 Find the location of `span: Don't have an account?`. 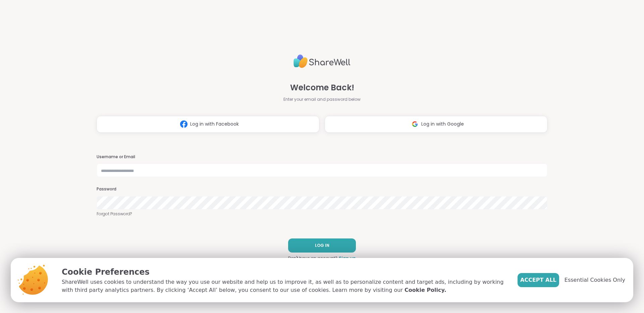

span: Don't have an account? is located at coordinates (313, 258).